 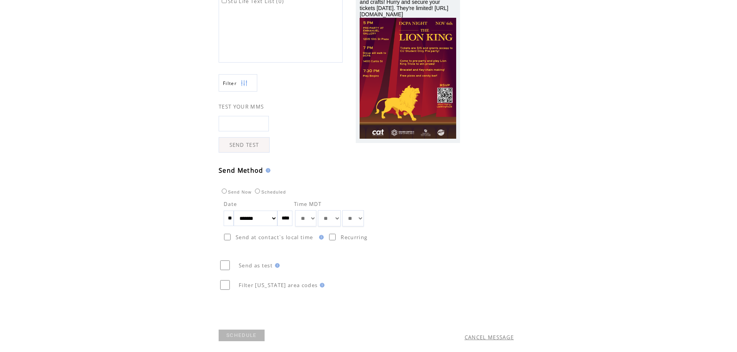 I want to click on label: Scheduled, so click(x=269, y=192).